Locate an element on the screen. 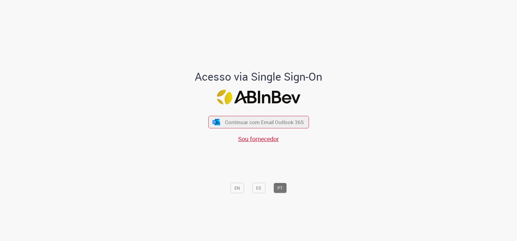 The image size is (517, 241). span: Sou fornecedor is located at coordinates (258, 139).